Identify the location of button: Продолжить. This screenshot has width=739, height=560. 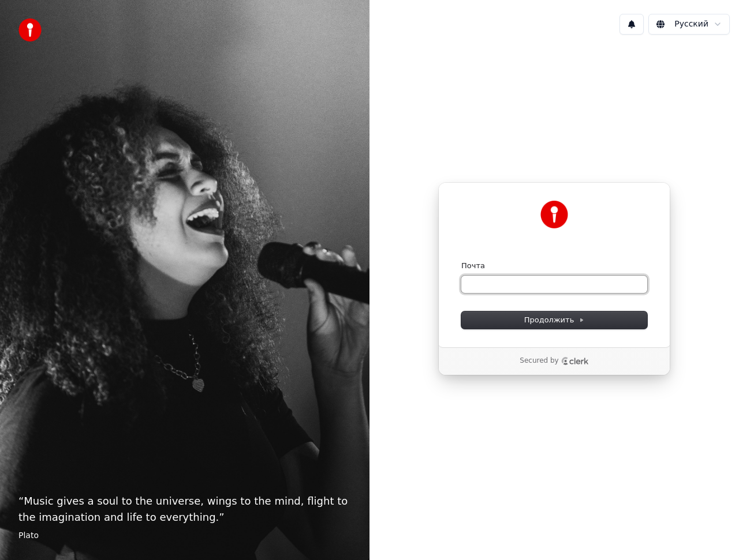
(554, 320).